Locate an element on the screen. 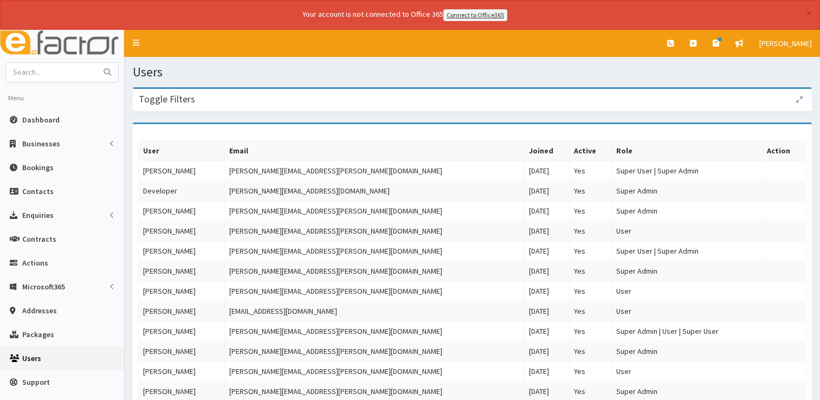 This screenshot has height=400, width=820. td: Developer is located at coordinates (181, 190).